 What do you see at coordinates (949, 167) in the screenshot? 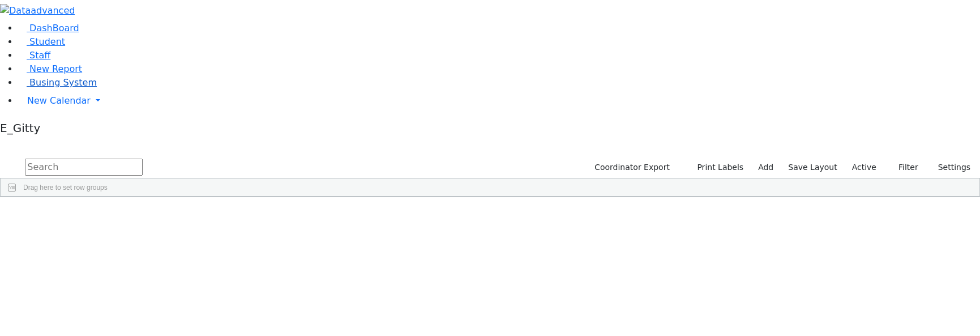
I see `button: Settings` at bounding box center [949, 167].